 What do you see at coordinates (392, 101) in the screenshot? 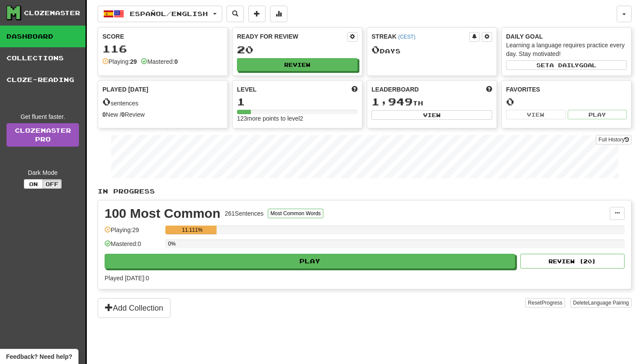
I see `span: 1,949` at bounding box center [392, 101].